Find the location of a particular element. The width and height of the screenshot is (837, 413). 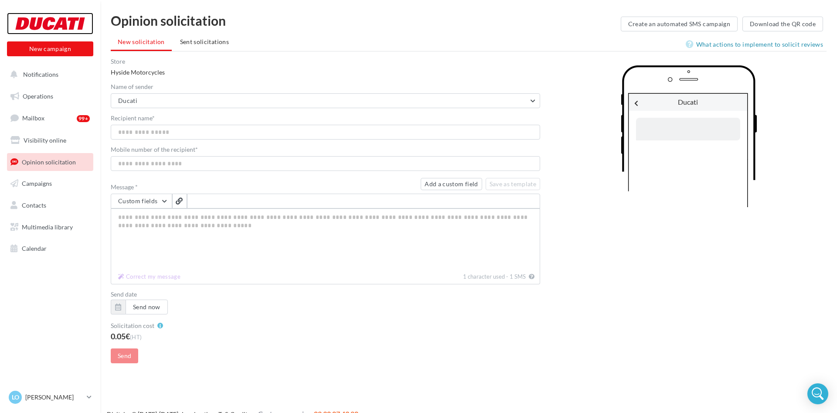

a: Multimedia library is located at coordinates (50, 227).